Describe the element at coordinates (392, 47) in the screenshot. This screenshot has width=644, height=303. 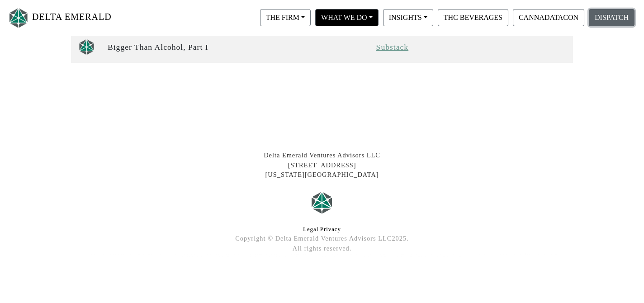
I see `a: Substack` at that location.